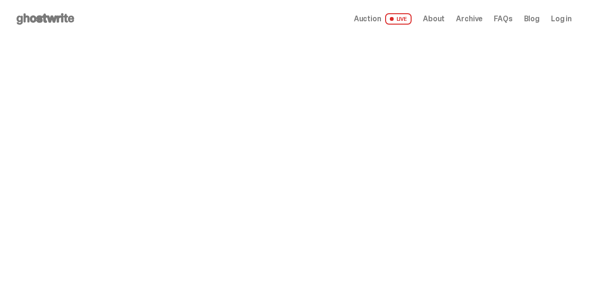 Image resolution: width=594 pixels, height=281 pixels. What do you see at coordinates (398, 19) in the screenshot?
I see `span: LIVE` at bounding box center [398, 19].